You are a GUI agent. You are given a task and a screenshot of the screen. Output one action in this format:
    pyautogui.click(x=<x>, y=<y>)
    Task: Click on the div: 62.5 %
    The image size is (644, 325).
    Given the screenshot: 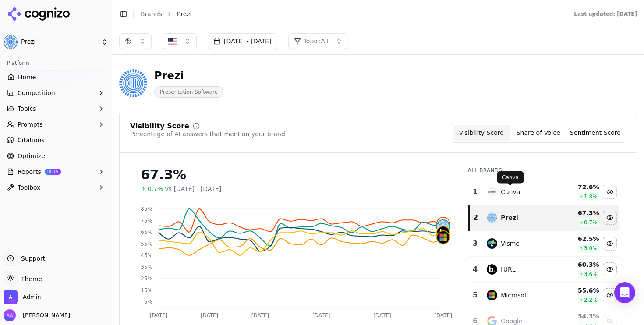 What is the action you would take?
    pyautogui.click(x=580, y=239)
    